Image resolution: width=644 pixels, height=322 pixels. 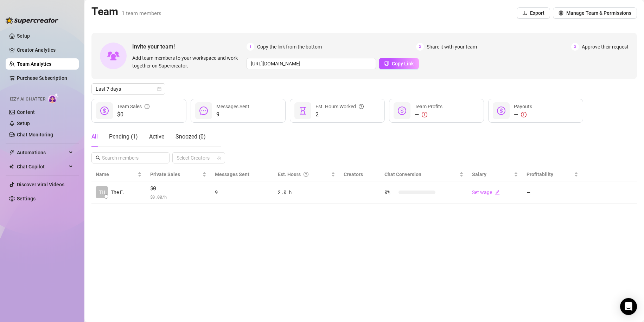 I want to click on span: Approve their request, so click(x=605, y=47).